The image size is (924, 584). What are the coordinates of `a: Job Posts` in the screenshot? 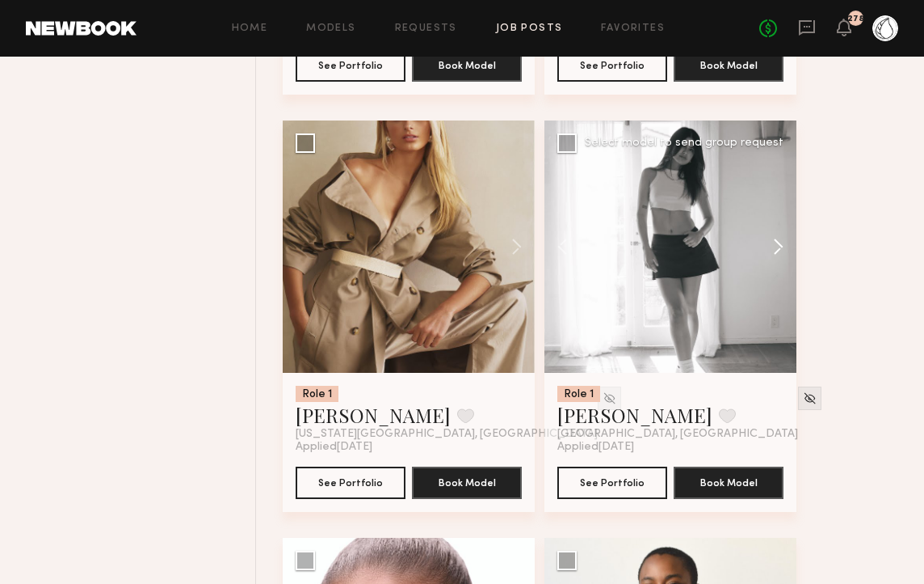 It's located at (530, 28).